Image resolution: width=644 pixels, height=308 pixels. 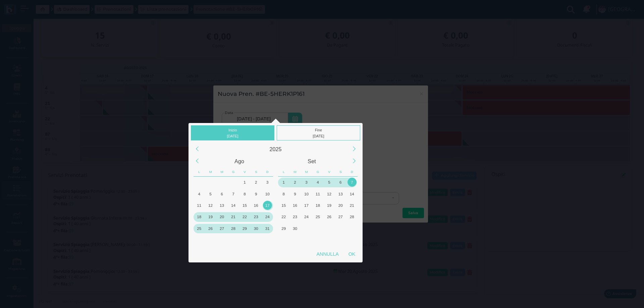 What do you see at coordinates (256, 182) in the screenshot?
I see `div: Sabato, Agosto 2` at bounding box center [256, 182].